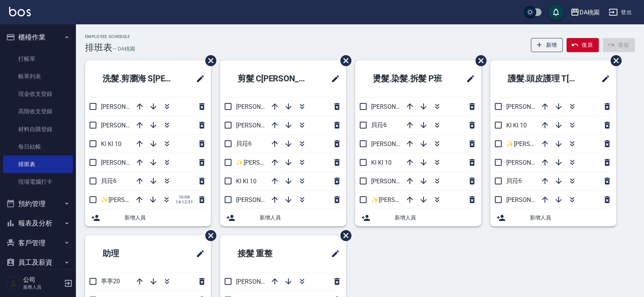  Describe the element at coordinates (266, 254) in the screenshot. I see `h2: 接髮 重整` at that location.